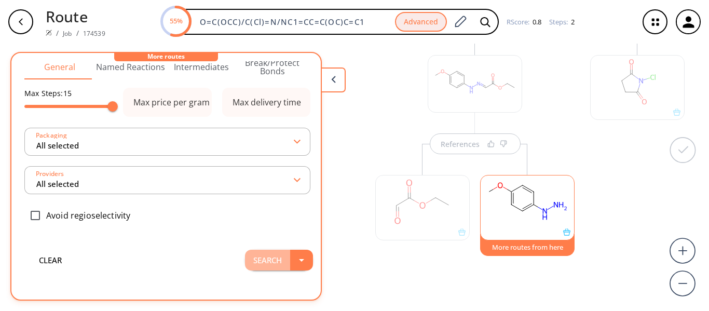 This screenshot has width=709, height=311. Describe the element at coordinates (524, 22) in the screenshot. I see `div: RScore :` at that location.